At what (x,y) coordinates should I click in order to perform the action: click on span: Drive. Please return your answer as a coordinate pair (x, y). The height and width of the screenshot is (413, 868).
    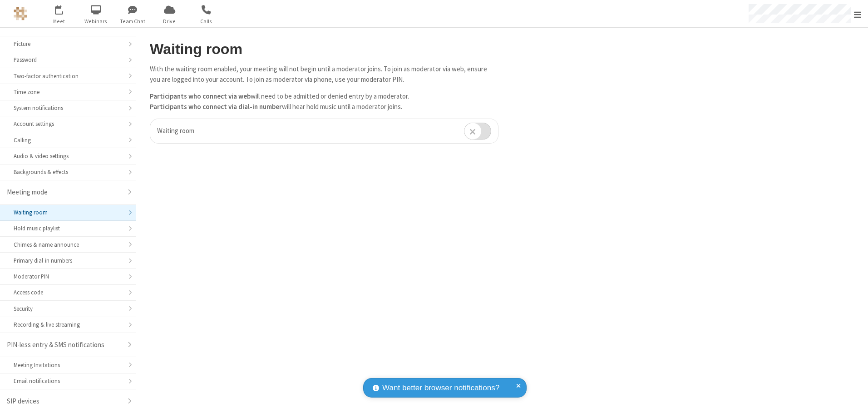
    Looking at the image, I should click on (169, 21).